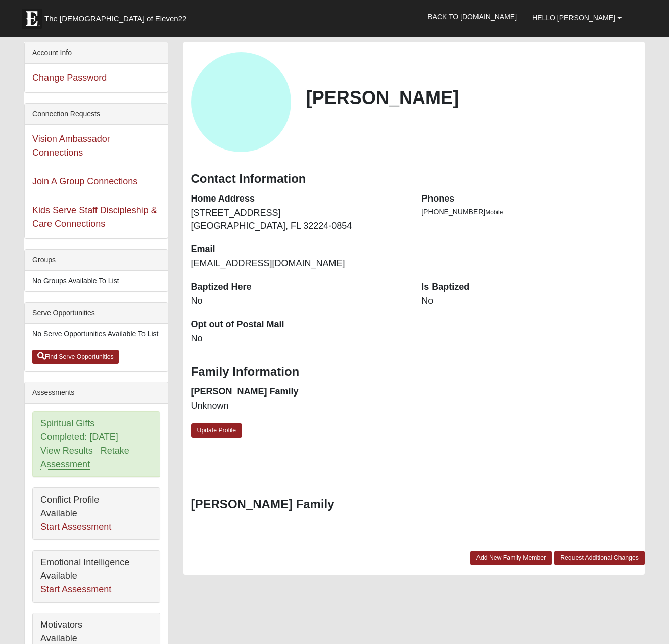  Describe the element at coordinates (511, 558) in the screenshot. I see `a: Add New Family Member` at that location.